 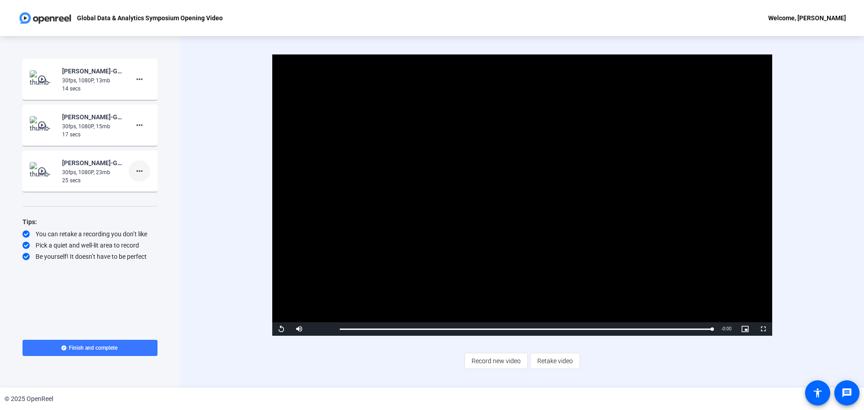 I want to click on div: 14 secs, so click(x=92, y=89).